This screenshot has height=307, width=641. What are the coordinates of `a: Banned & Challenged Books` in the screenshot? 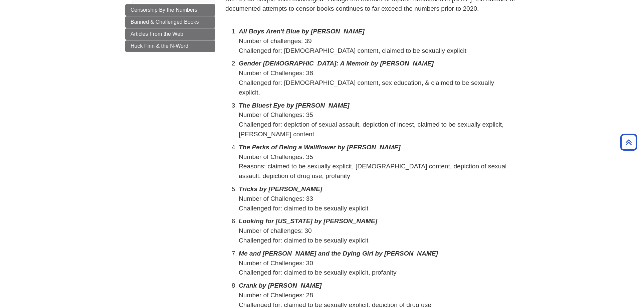 It's located at (170, 22).